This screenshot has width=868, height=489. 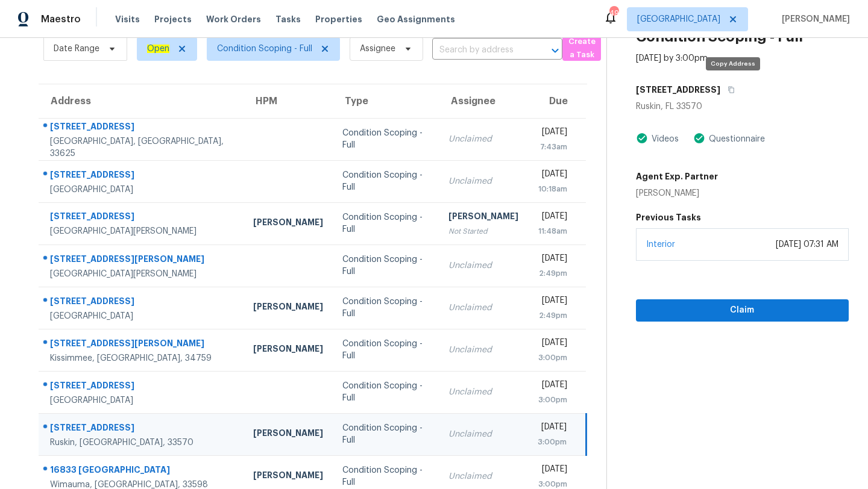 What do you see at coordinates (339, 20) in the screenshot?
I see `span: Properties` at bounding box center [339, 20].